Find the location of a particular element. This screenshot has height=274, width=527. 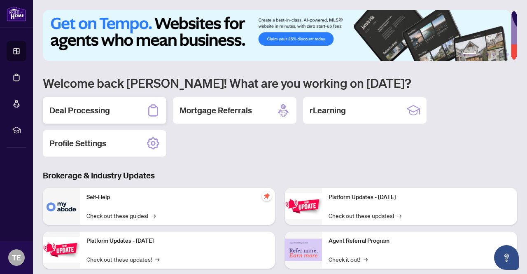

span: pushpin is located at coordinates (267, 196).